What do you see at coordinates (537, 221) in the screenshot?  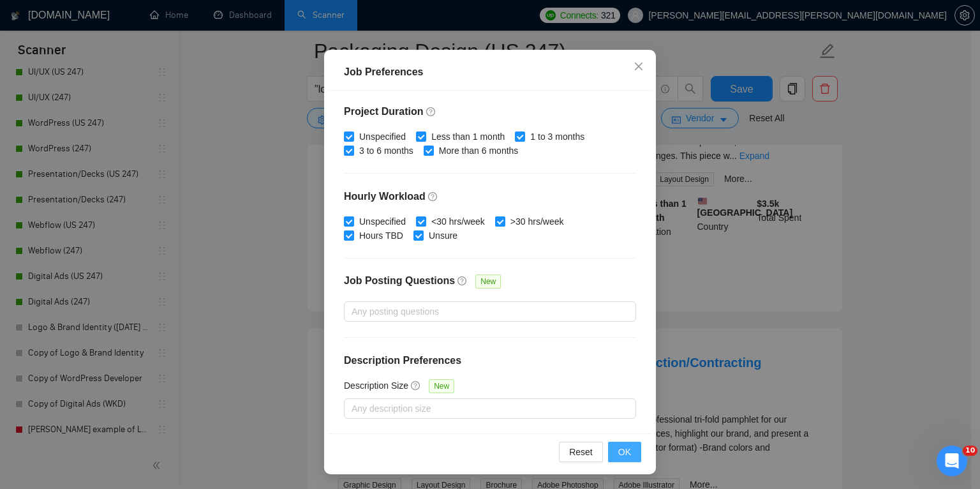 I see `span: >30 hrs/week` at bounding box center [537, 221].